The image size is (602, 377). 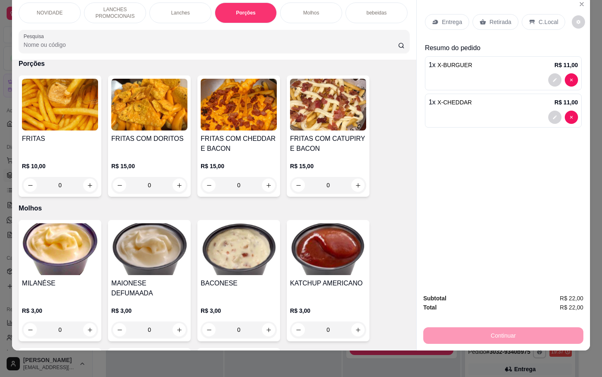 What do you see at coordinates (149, 139) in the screenshot?
I see `h4: FRITAS COM DORITOS` at bounding box center [149, 139].